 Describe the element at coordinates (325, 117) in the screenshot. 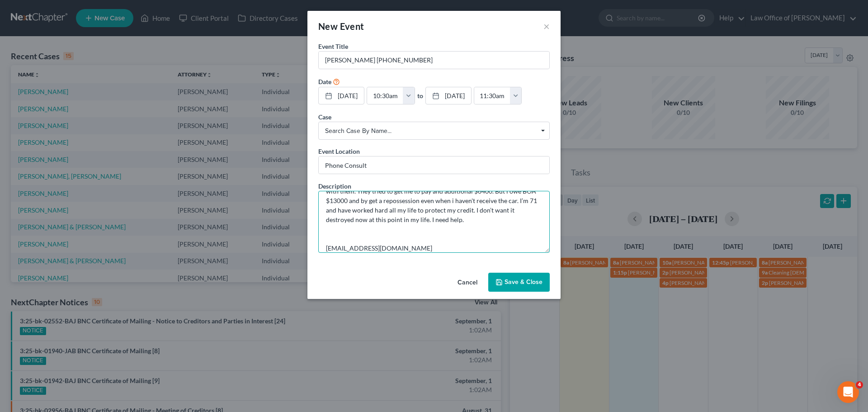

I see `label: Case` at that location.